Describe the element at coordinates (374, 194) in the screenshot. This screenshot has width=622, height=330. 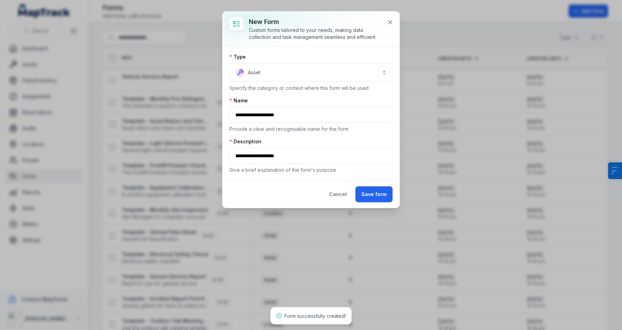
I see `button: Save form` at that location.